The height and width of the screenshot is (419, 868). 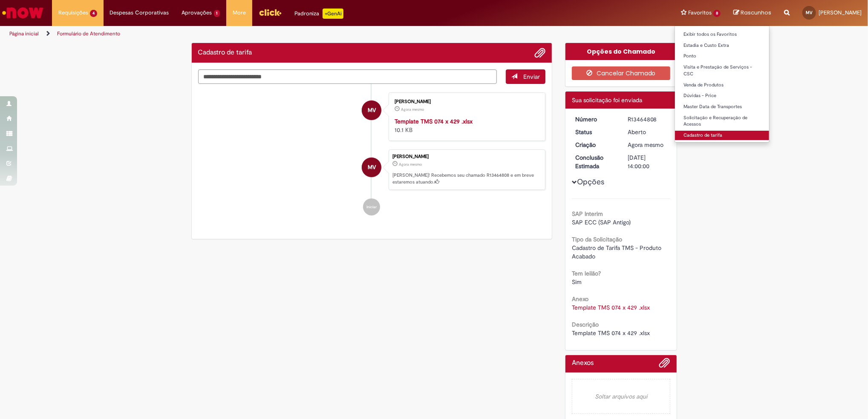 I want to click on button: Cancelar Chamado, so click(x=622, y=73).